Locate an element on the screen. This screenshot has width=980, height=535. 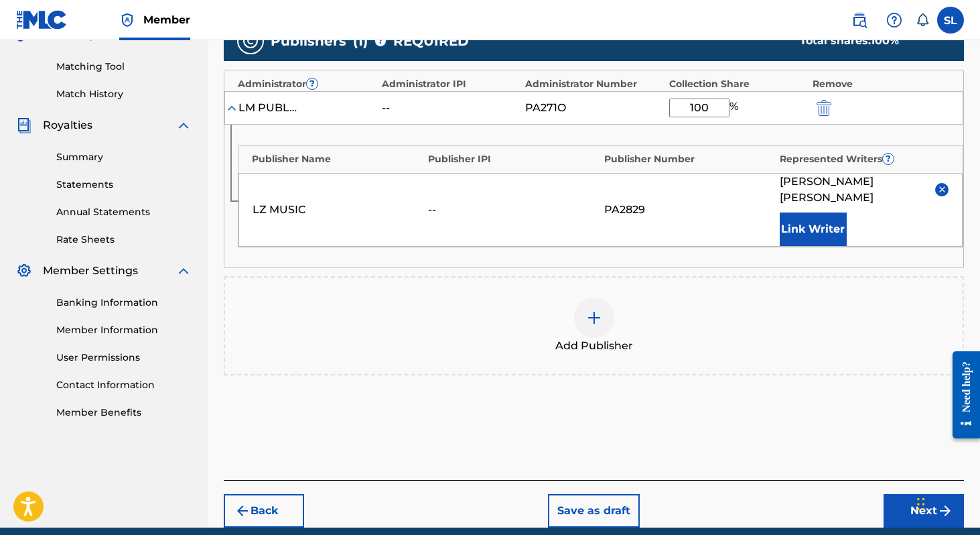
button: Back is located at coordinates (264, 510).